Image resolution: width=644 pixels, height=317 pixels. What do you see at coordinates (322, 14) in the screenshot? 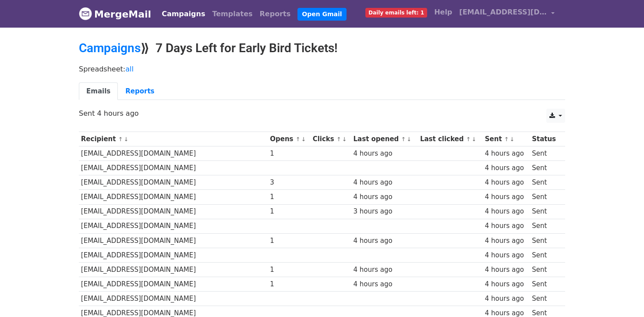
I see `a: Open Gmail` at bounding box center [322, 14].